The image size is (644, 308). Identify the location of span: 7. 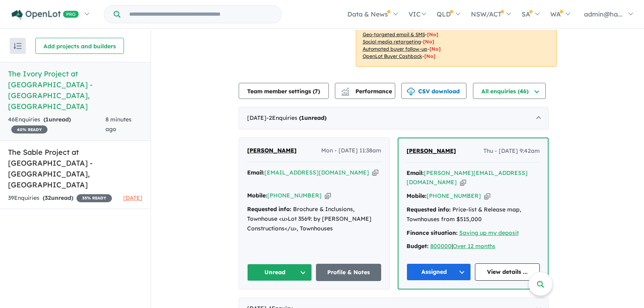
(316, 91).